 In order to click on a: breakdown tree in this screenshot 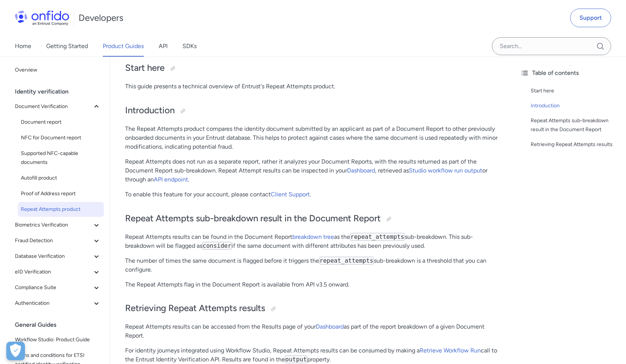, I will do `click(313, 236)`.